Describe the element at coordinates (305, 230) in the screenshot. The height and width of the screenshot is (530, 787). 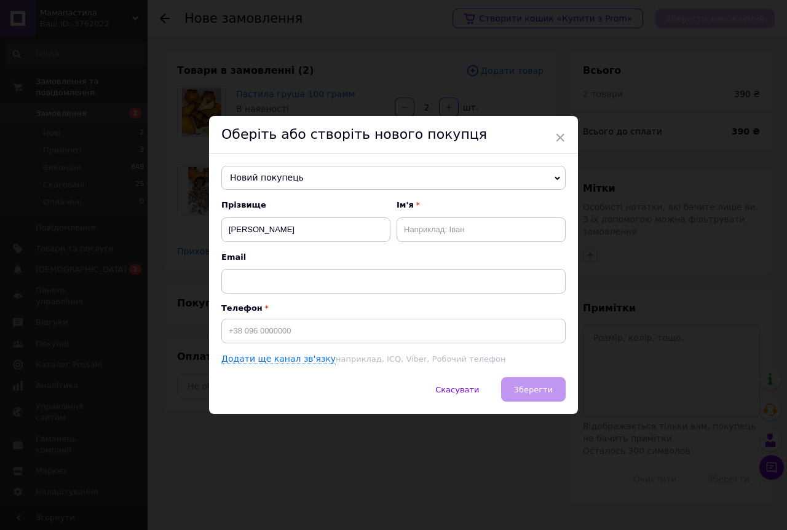
I see `input: Наприклад: Іванов` at that location.